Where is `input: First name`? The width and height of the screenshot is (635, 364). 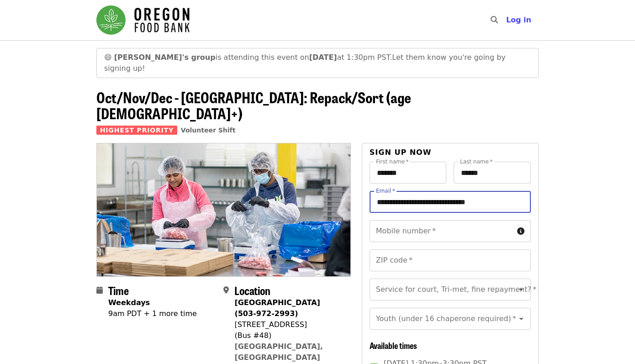
input: First name is located at coordinates (408, 172).